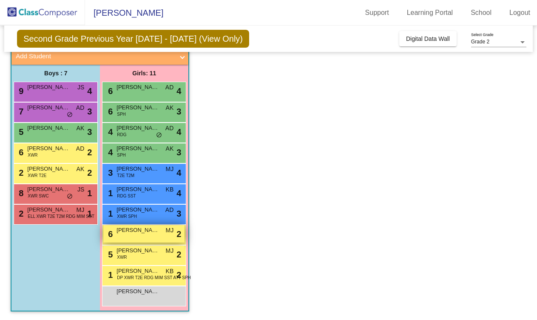 Image resolution: width=537 pixels, height=320 pixels. I want to click on a: Logout, so click(519, 13).